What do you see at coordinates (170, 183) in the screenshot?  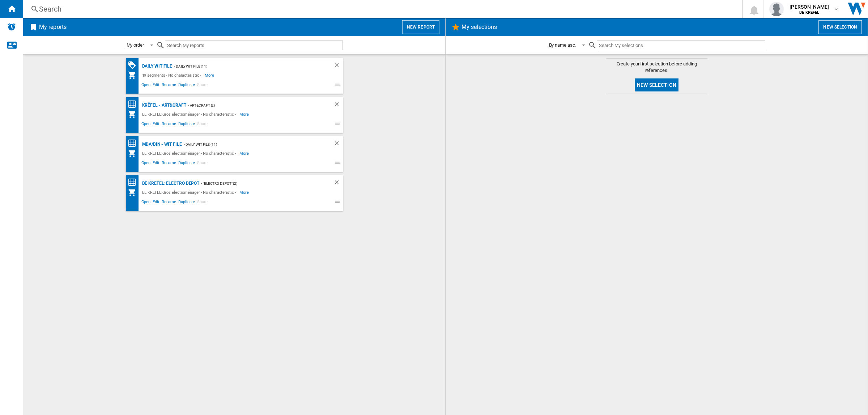 I see `div: BE KREFEL: Electro depot` at bounding box center [170, 183].